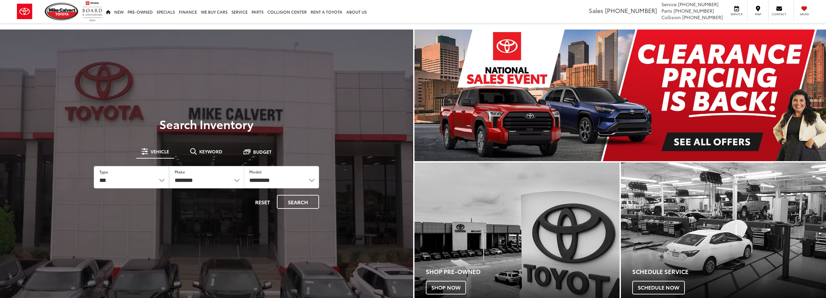  What do you see at coordinates (263, 202) in the screenshot?
I see `button: Reset` at bounding box center [263, 202].